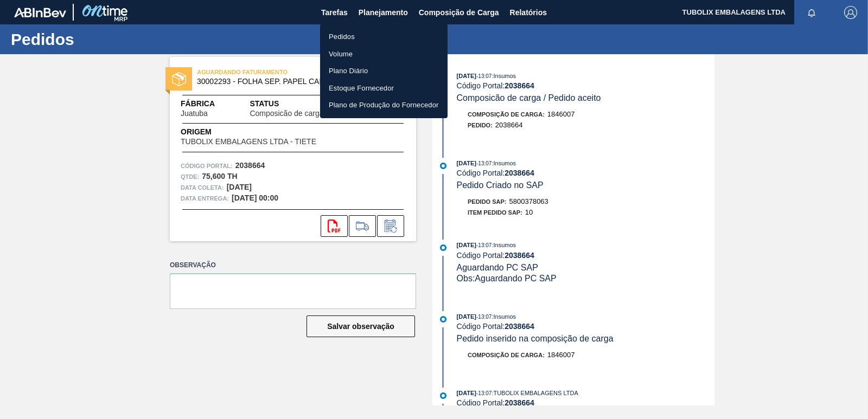  I want to click on a: Volume, so click(383, 54).